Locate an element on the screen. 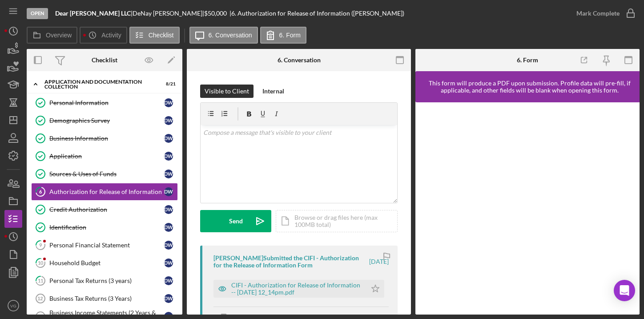  tspan: 6 is located at coordinates (40, 191).